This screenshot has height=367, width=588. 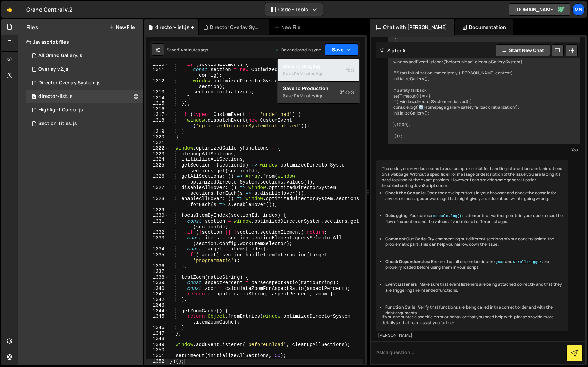 What do you see at coordinates (157, 168) in the screenshot?
I see `div: 1325` at bounding box center [157, 168].